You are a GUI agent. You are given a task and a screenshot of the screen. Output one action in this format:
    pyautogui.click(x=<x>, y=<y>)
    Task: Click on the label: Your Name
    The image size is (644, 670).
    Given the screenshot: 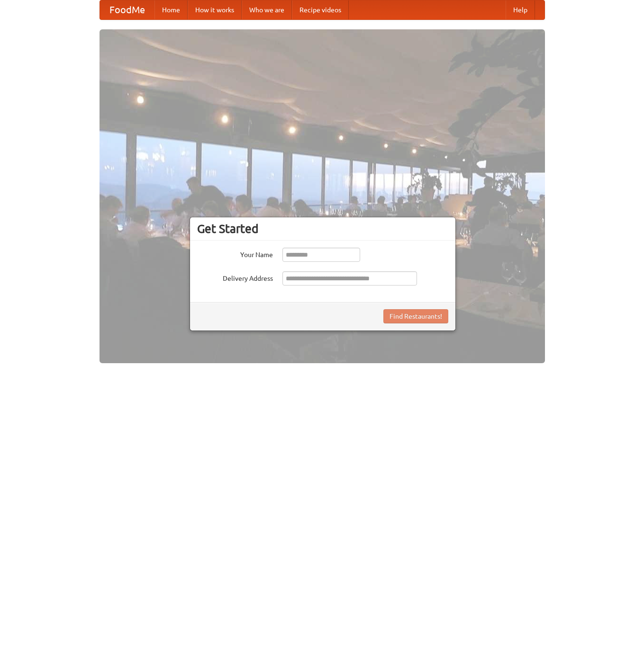 What is the action you would take?
    pyautogui.click(x=235, y=253)
    